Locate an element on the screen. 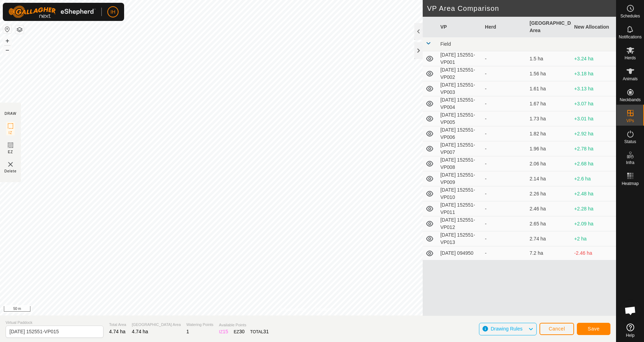 This screenshot has width=644, height=342. span: Delete is located at coordinates (11, 171).